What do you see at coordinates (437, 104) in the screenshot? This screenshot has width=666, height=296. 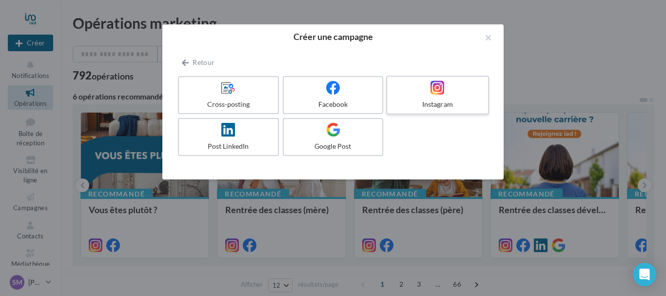 I see `div: Instagram` at bounding box center [437, 104].